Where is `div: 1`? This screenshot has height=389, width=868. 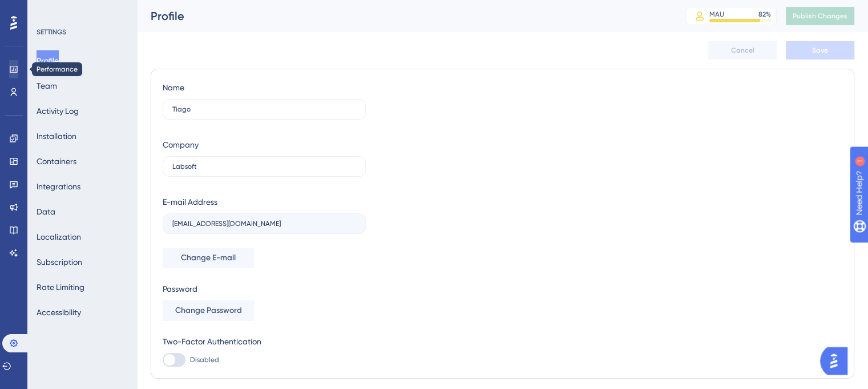
div: 1 is located at coordinates (81, 10).